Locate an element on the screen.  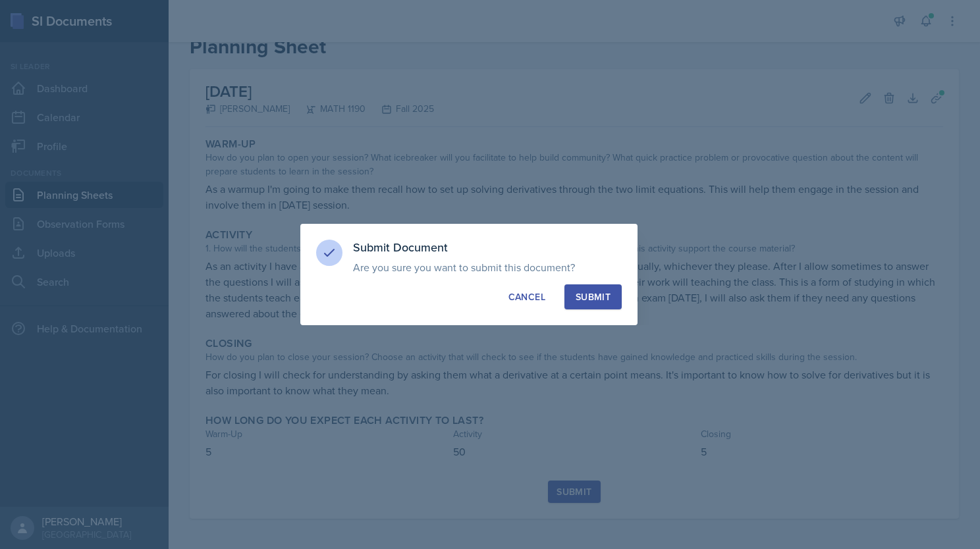
div: Cancel is located at coordinates (527, 297).